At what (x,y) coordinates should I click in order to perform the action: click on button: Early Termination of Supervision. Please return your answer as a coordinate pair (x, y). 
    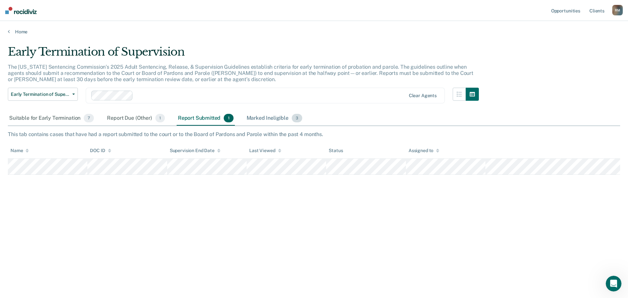
    Looking at the image, I should click on (43, 94).